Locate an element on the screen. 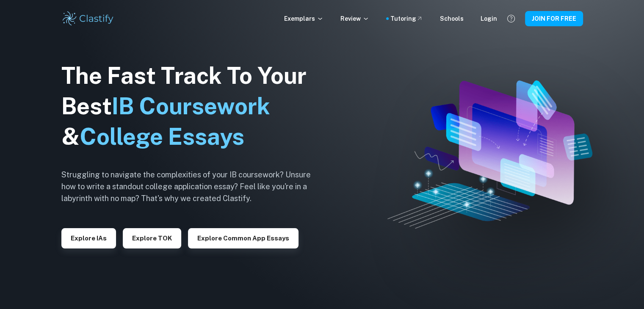  a: Schools is located at coordinates (452, 19).